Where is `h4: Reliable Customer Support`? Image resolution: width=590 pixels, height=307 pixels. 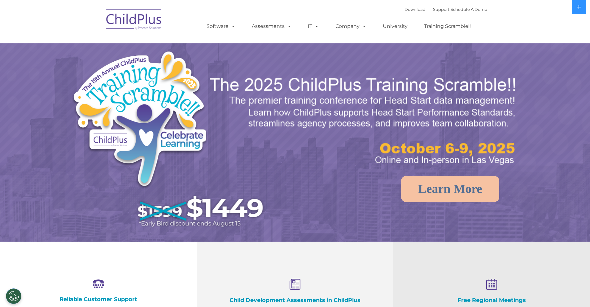
h4: Reliable Customer Support is located at coordinates (98, 299).